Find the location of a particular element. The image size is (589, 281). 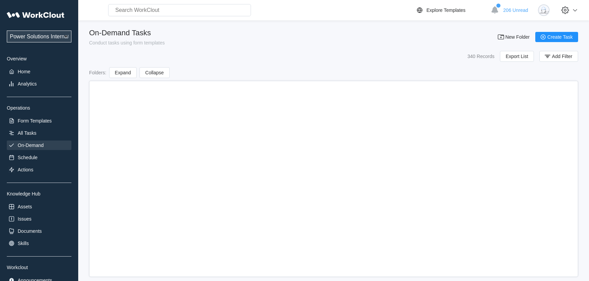

div: 340 Records is located at coordinates (481, 56).